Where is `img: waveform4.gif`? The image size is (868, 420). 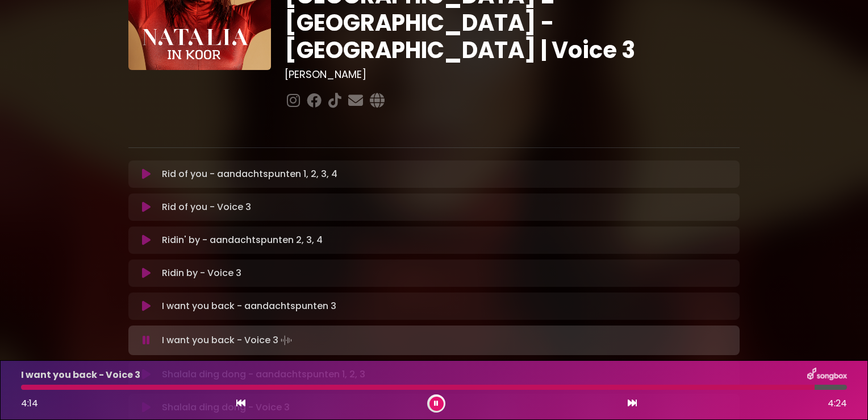 img: waveform4.gif is located at coordinates (286, 340).